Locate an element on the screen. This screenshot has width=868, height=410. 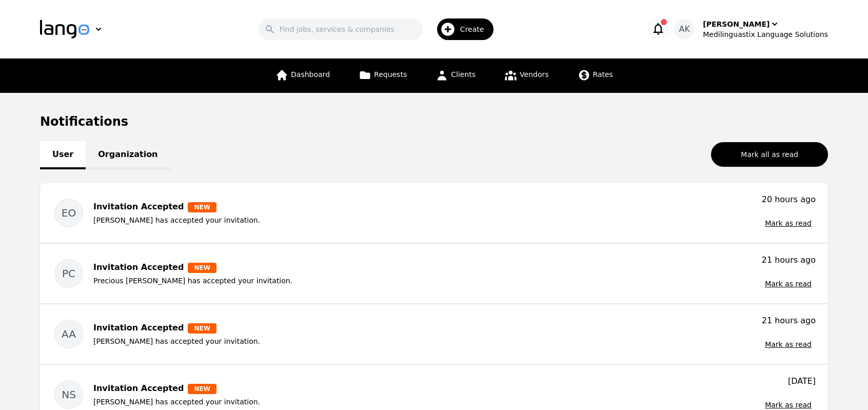
a: Dashboard is located at coordinates (303, 76).